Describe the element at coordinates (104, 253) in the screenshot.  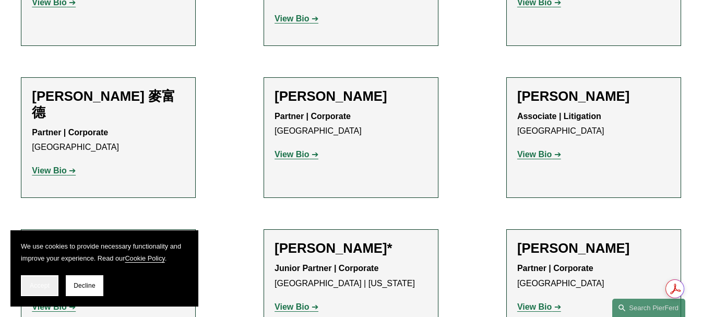
I see `p: We use cookies to provide necessary functionality and improve your experience. Read our .` at that location.